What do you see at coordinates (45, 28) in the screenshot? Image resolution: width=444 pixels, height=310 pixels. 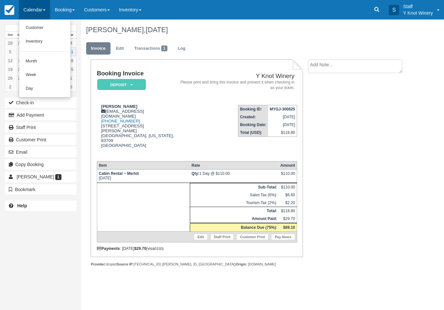 I see `a: Customer` at bounding box center [45, 28].